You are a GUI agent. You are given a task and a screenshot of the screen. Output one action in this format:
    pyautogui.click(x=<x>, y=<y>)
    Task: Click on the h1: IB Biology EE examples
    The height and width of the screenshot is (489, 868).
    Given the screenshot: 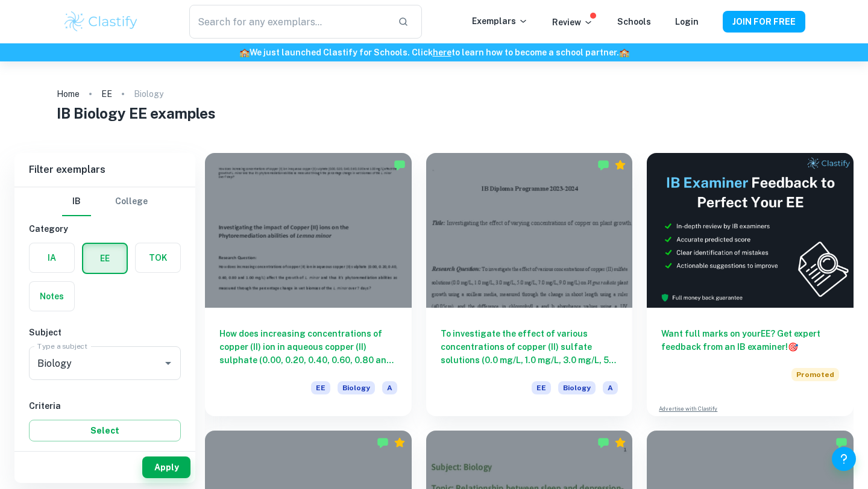 What is the action you would take?
    pyautogui.click(x=434, y=113)
    